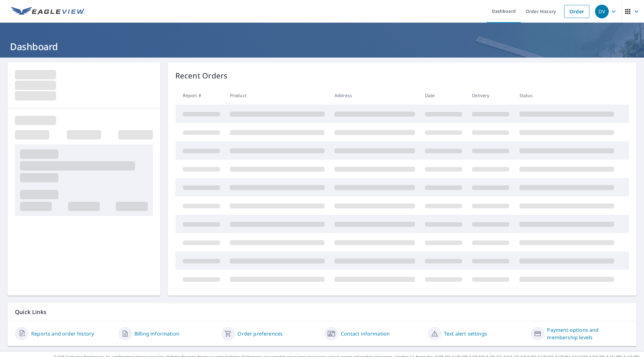  I want to click on th: Status, so click(566, 95).